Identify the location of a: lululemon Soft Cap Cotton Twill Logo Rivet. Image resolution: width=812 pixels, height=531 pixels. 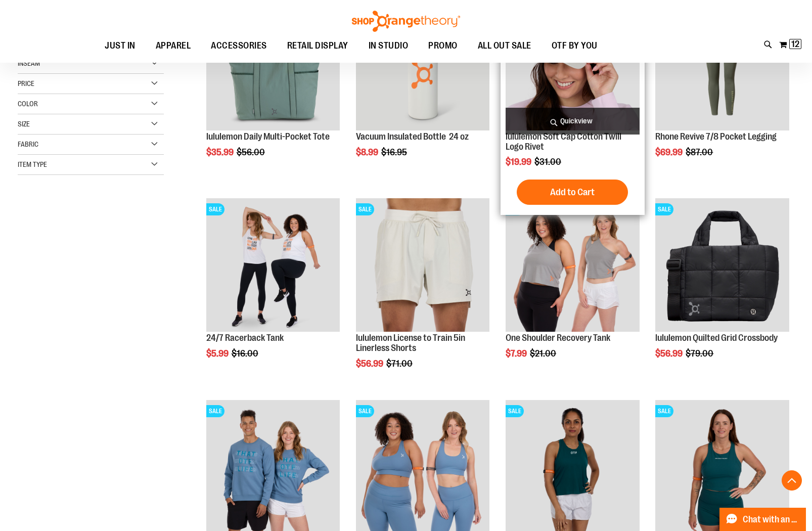
(563, 142).